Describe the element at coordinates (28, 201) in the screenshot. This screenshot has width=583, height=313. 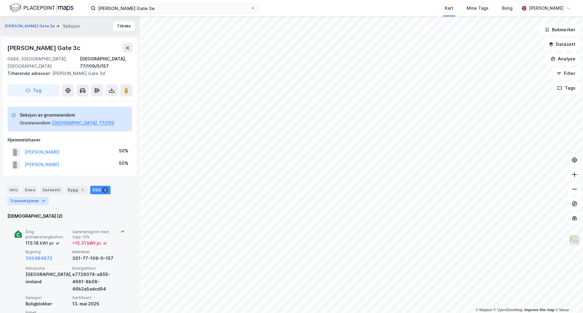
I see `div: Transaksjoner` at that location.